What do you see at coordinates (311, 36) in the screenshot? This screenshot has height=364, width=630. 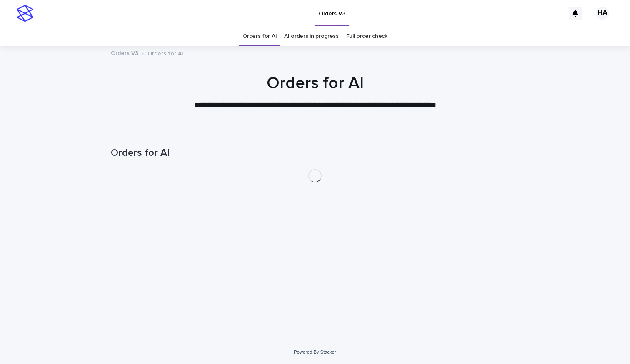 I see `a: AI orders in progress` at bounding box center [311, 36].